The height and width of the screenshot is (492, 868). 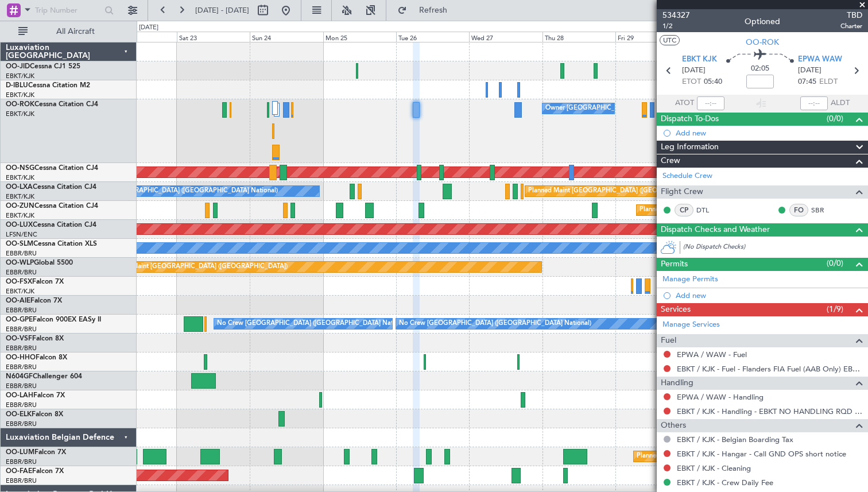 I want to click on div: Fri 29, so click(x=651, y=37).